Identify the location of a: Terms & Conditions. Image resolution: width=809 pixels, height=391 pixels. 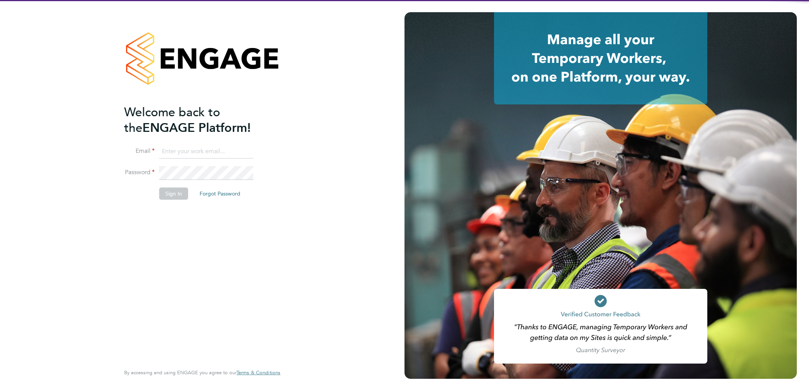
(258, 372).